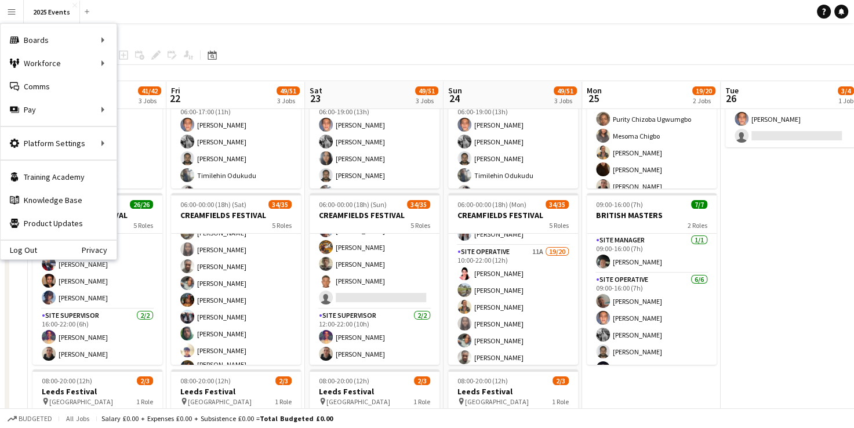 The width and height of the screenshot is (854, 428). What do you see at coordinates (651, 215) in the screenshot?
I see `h3: BRITISH MASTERS` at bounding box center [651, 215].